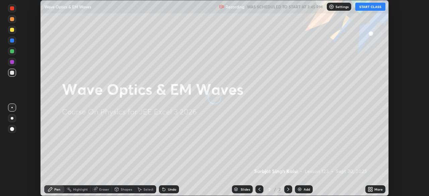 The height and width of the screenshot is (196, 429). I want to click on img: recording.375f2c34.svg, so click(222, 7).